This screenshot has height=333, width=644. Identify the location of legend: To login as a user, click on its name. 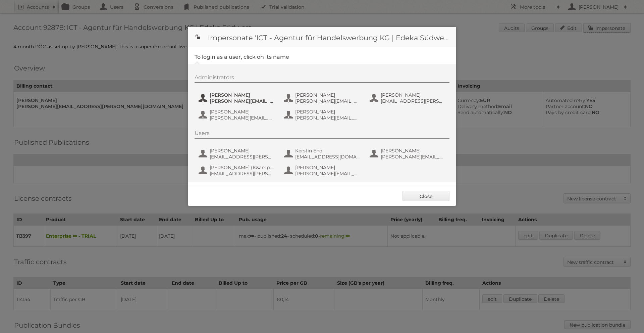
(242, 57).